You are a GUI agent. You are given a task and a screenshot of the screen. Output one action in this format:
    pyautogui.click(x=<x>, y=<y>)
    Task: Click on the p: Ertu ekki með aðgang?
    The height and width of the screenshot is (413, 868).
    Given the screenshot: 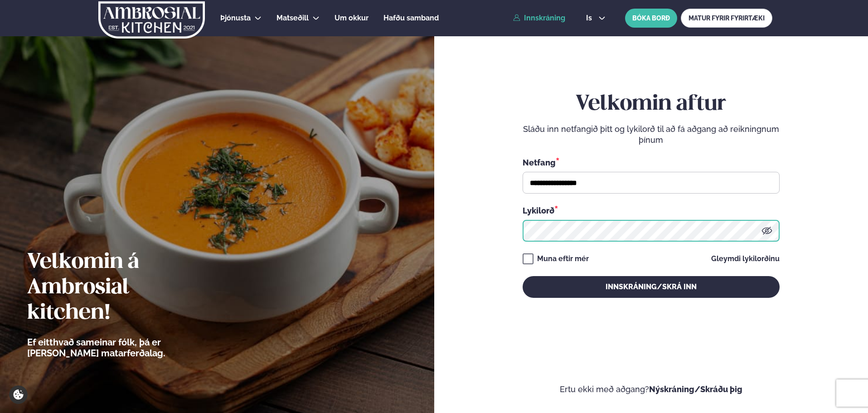 What is the action you would take?
    pyautogui.click(x=651, y=390)
    